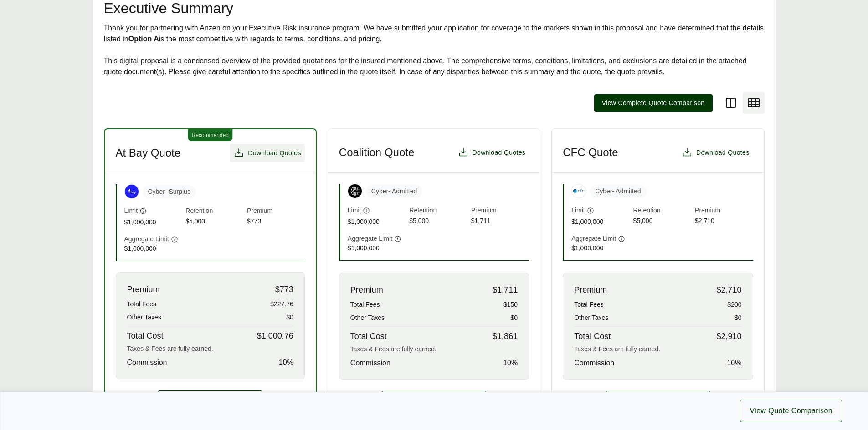  What do you see at coordinates (355, 191) in the screenshot?
I see `img: Coalition` at bounding box center [355, 191].